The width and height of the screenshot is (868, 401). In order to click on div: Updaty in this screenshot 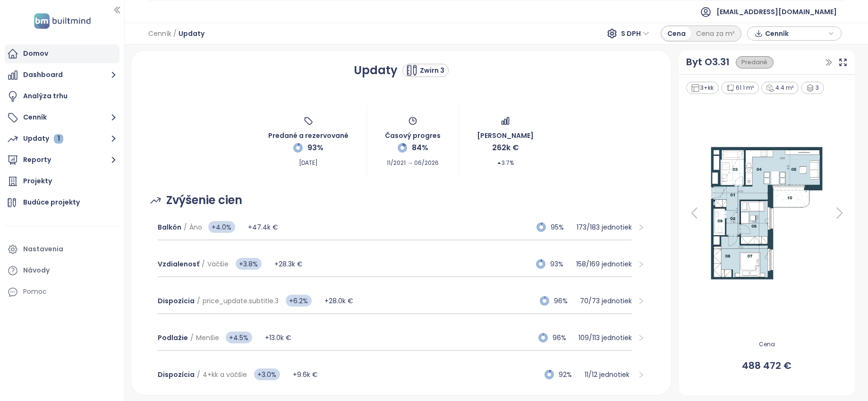, I will do `click(43, 138)`.